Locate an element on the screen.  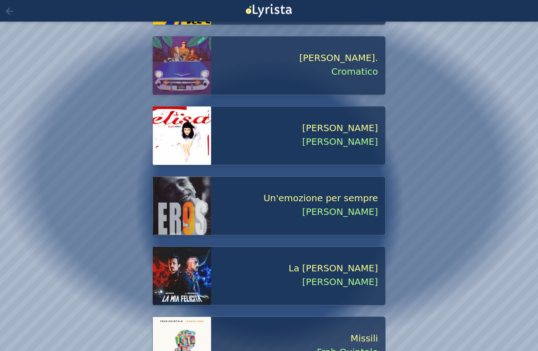
img: album cover image for the song Un'emozione per sempre by Eros Ramazzotti is located at coordinates (182, 206).